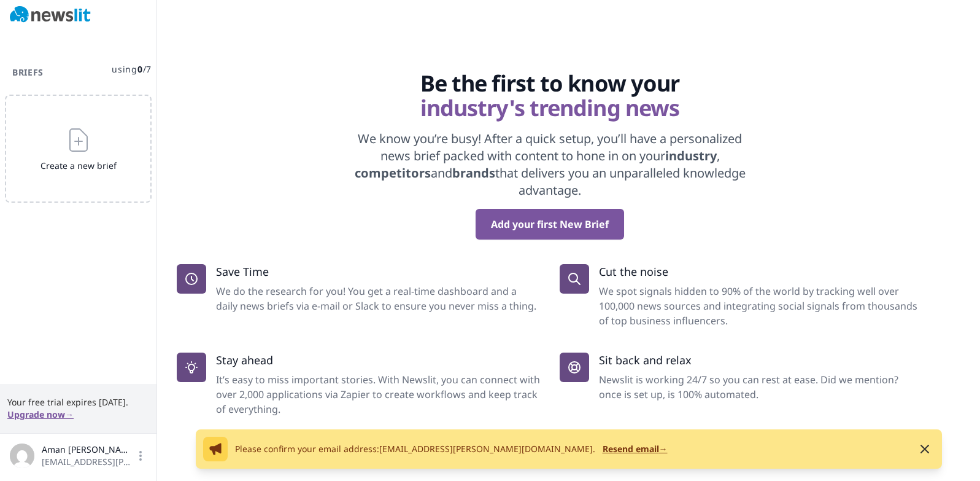  What do you see at coordinates (550, 224) in the screenshot?
I see `button: Add your first New Brief` at bounding box center [550, 224].